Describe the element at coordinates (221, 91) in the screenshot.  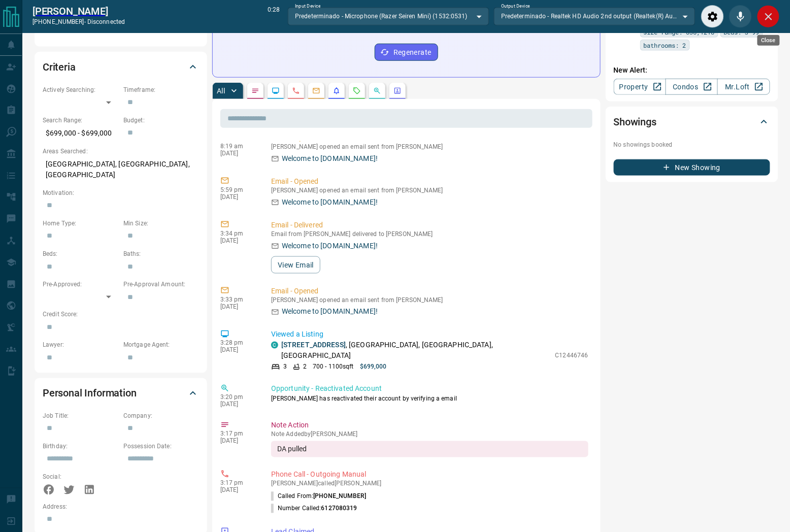
I see `p: All` at that location.